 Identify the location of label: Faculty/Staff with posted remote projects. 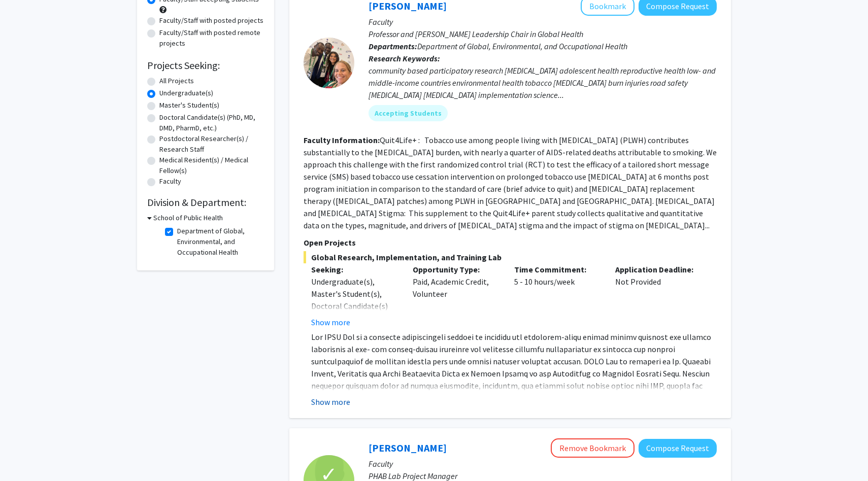
(212, 38).